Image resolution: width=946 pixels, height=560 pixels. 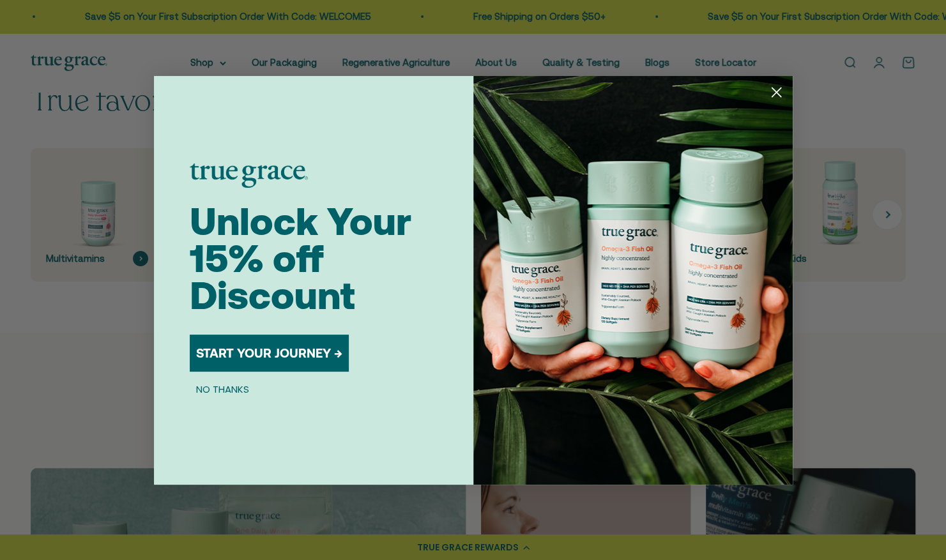 What do you see at coordinates (776, 92) in the screenshot?
I see `button: Close dialog` at bounding box center [776, 92].